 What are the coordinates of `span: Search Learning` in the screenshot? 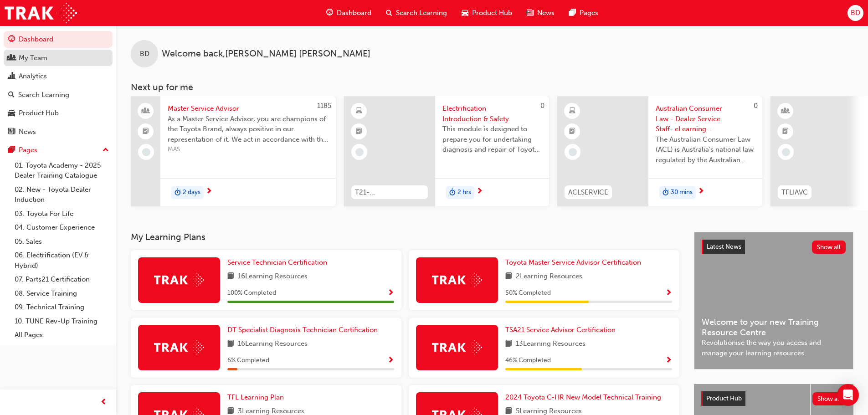 It's located at (422, 13).